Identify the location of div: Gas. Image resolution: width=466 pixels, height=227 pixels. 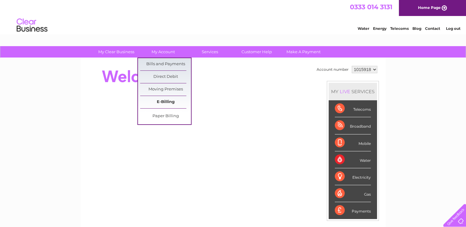
(353, 194).